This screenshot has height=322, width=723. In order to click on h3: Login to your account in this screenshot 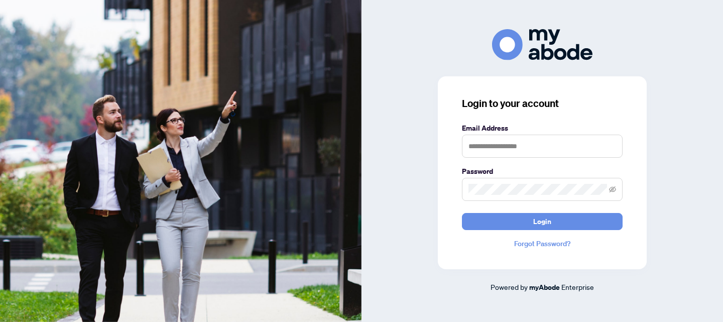, I will do `click(542, 103)`.